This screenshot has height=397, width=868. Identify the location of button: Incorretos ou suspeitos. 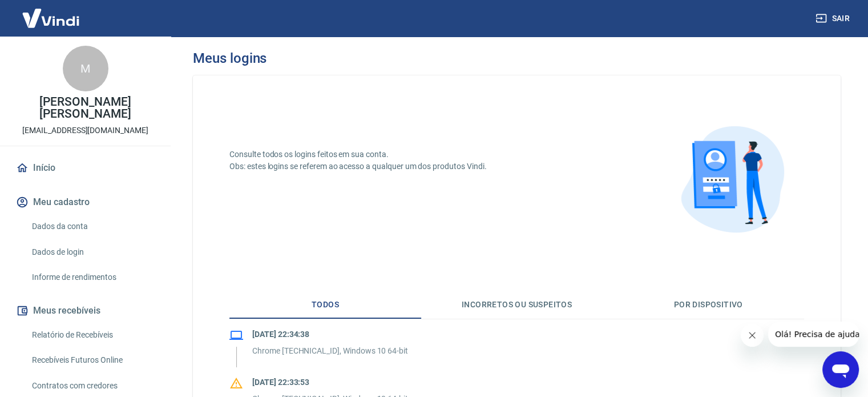
(517, 305).